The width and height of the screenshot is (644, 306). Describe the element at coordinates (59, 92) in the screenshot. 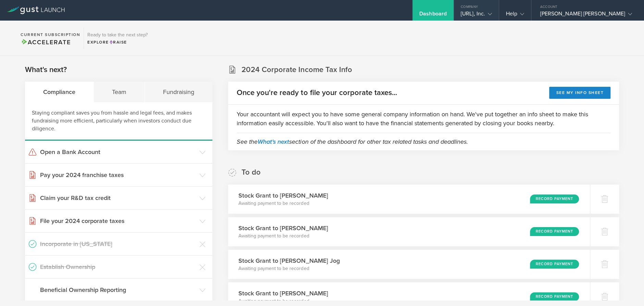

I see `div: Compliance` at that location.